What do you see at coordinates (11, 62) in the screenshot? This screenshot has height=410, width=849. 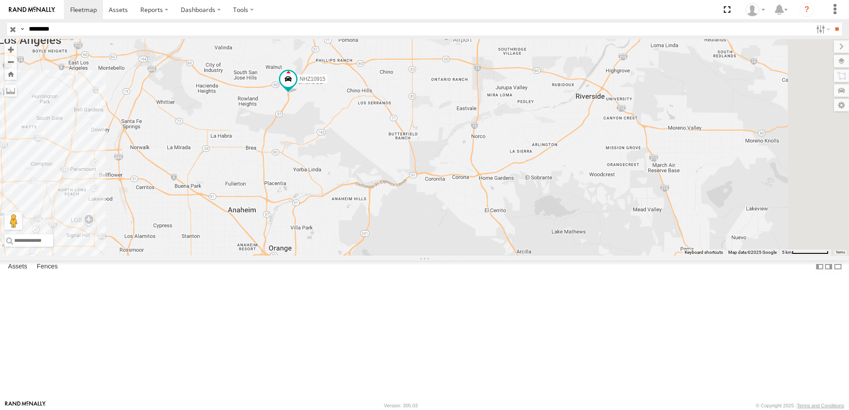 I see `button: Zoom out` at bounding box center [11, 62].